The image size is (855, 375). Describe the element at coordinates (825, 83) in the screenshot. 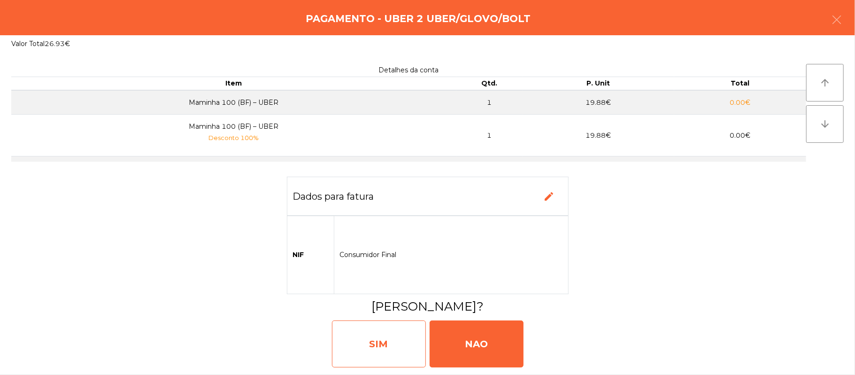

I see `button: arrow_upward` at that location.